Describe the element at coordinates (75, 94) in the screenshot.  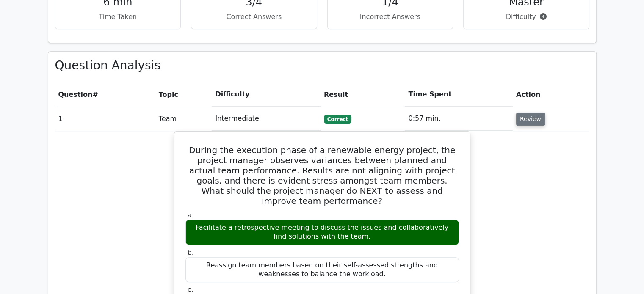
I see `span: Question` at that location.